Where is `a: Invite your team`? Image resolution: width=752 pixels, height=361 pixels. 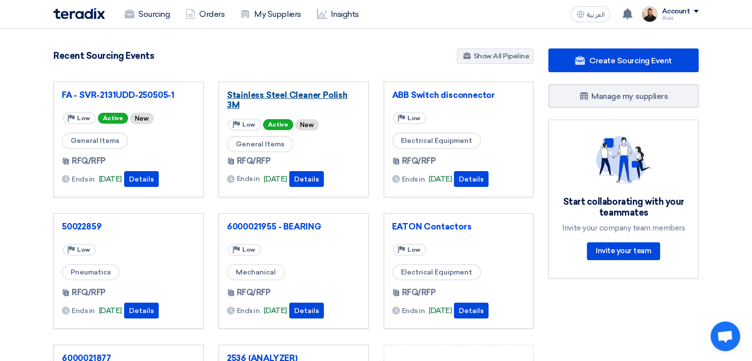
a: Invite your team is located at coordinates (623, 251).